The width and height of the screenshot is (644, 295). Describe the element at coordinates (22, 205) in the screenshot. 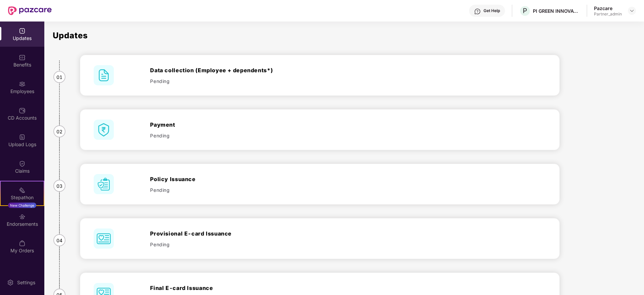

I see `div: New Challenge` at that location.